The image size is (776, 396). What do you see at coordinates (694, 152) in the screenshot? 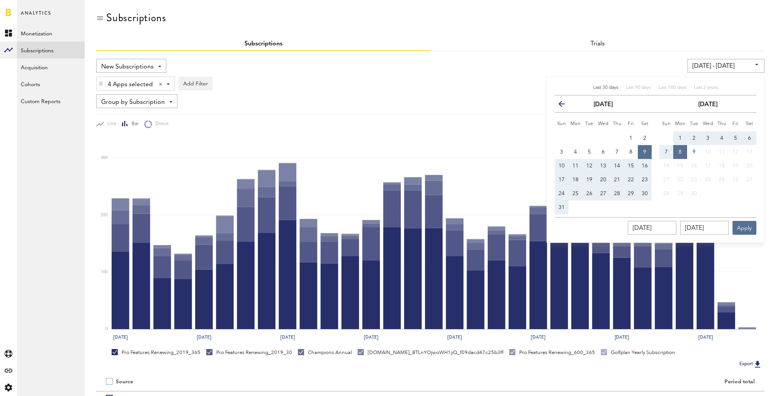
I see `button: 9` at bounding box center [694, 152].